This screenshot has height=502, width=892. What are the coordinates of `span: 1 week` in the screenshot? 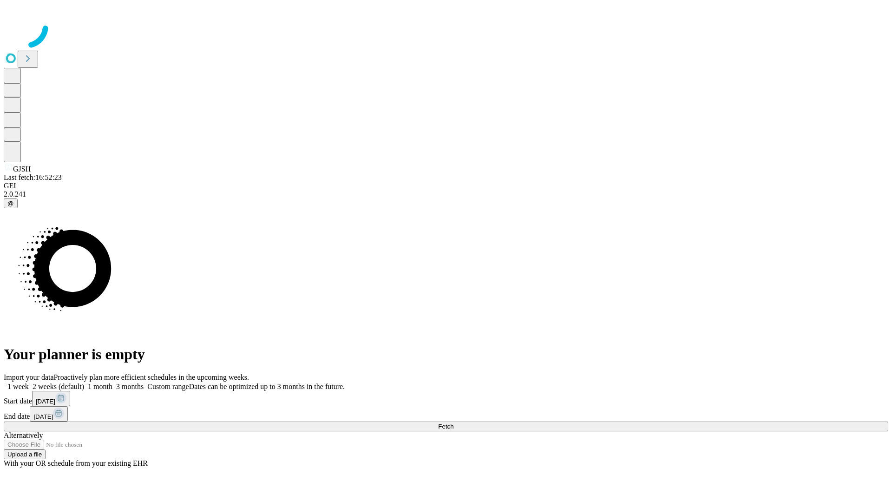 It's located at (18, 386).